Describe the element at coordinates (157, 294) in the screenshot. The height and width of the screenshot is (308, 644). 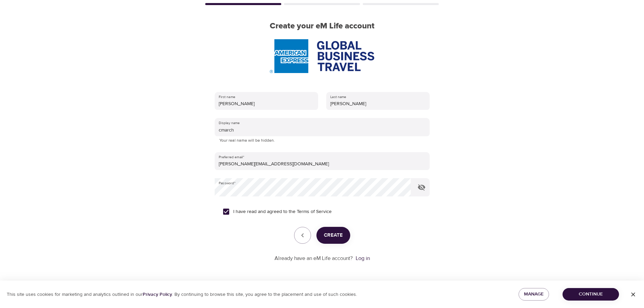
I see `b: Privacy Policy` at that location.